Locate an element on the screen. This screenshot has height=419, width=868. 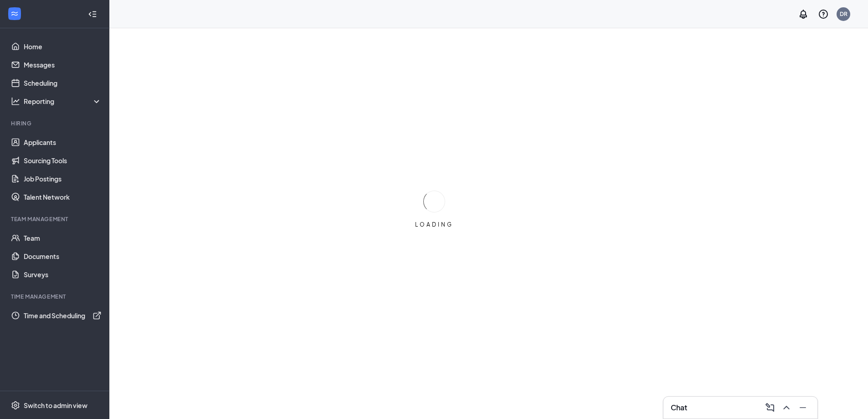
button: ChevronUp is located at coordinates (786, 408).